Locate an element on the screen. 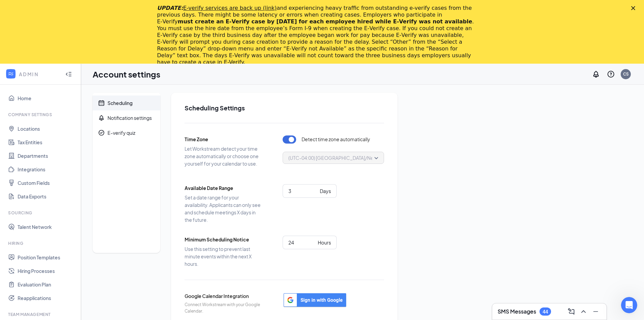 This screenshot has height=320, width=644. a: Evaluation Plan is located at coordinates (47, 284).